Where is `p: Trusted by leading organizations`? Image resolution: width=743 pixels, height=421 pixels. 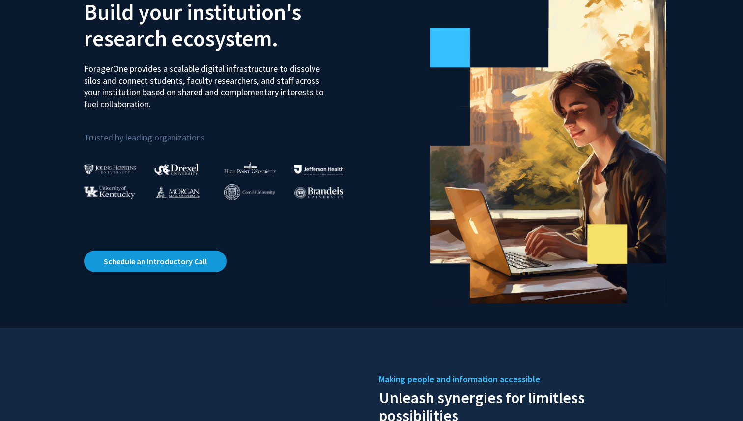 p: Trusted by leading organizations is located at coordinates (224, 131).